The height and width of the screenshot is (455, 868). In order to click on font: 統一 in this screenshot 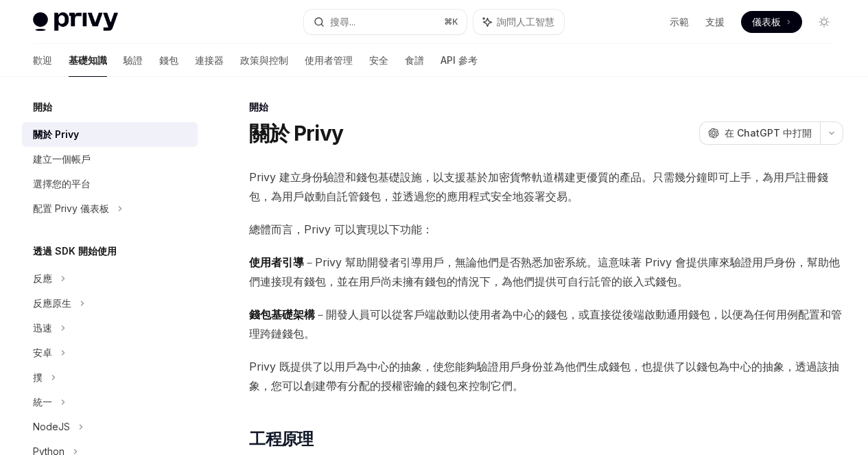, I will do `click(42, 401)`.